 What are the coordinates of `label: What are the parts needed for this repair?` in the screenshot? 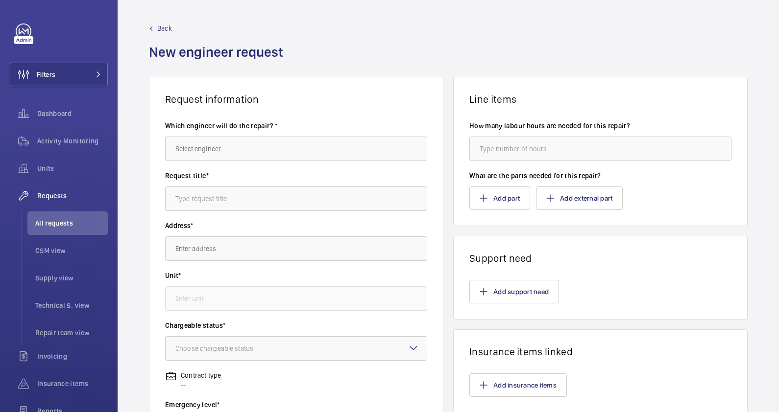 It's located at (600, 176).